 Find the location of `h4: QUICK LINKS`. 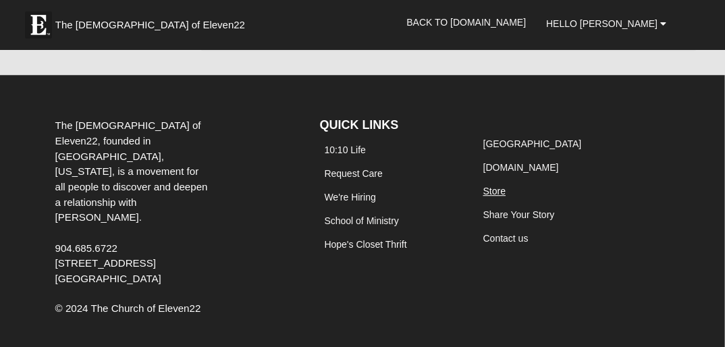

h4: QUICK LINKS is located at coordinates (389, 126).